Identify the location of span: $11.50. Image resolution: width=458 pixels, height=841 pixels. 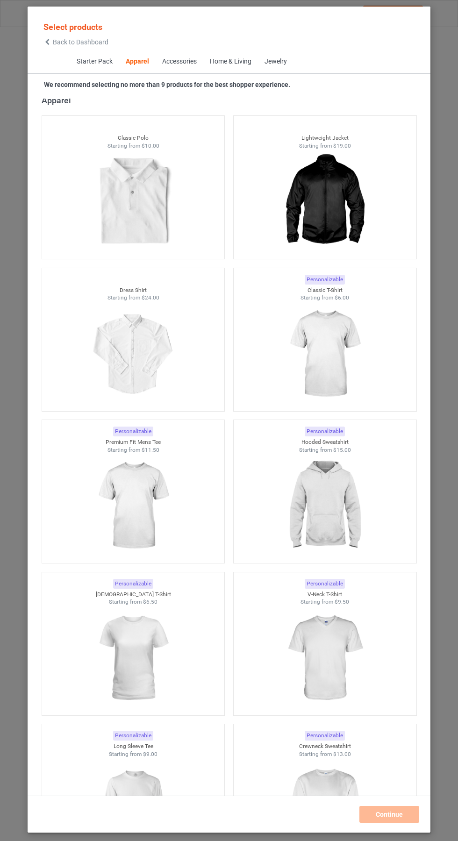
(150, 450).